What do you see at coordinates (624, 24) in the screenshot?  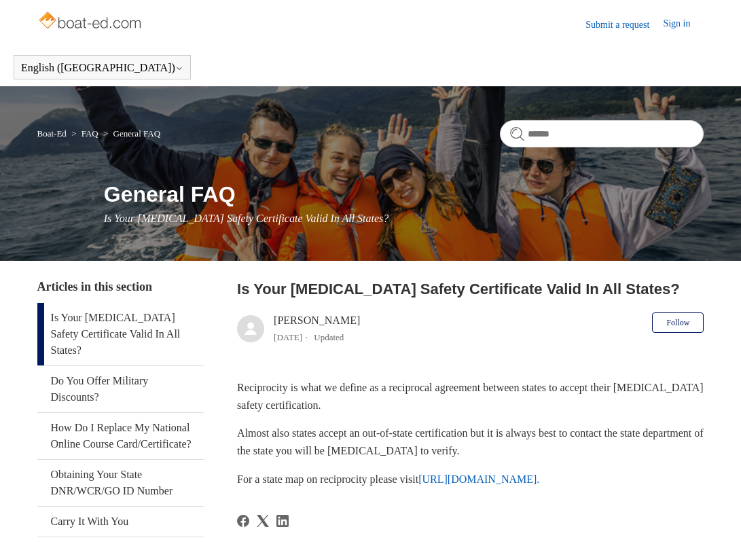 I see `a: Submit a request` at bounding box center [624, 24].